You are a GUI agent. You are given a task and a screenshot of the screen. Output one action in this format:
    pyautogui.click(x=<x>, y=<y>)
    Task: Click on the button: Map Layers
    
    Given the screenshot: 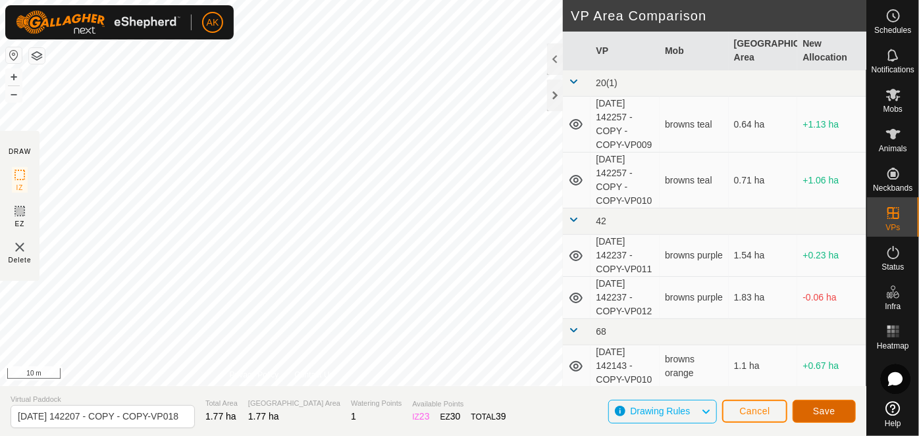 What is the action you would take?
    pyautogui.click(x=37, y=56)
    